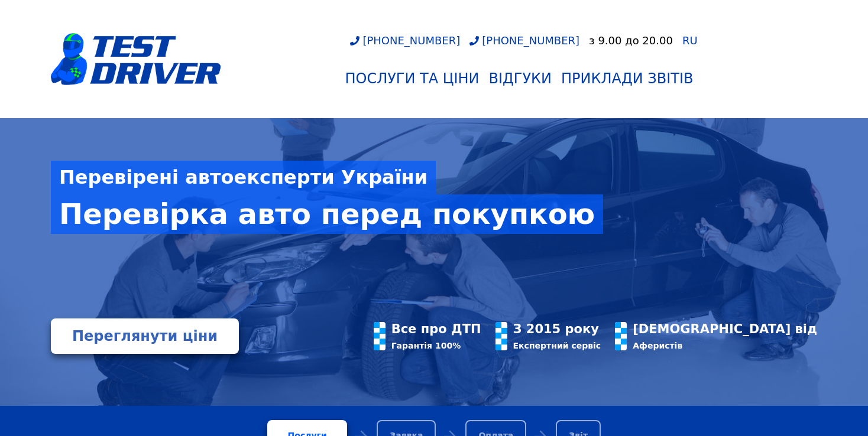 The image size is (868, 436). I want to click on div: Перевірені автоексперти України, so click(243, 177).